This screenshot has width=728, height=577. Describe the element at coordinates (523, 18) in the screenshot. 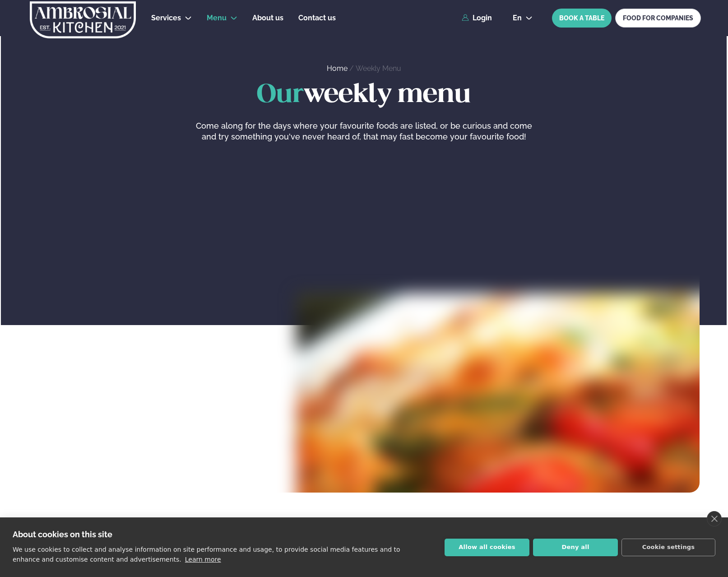

I see `button: en` at that location.